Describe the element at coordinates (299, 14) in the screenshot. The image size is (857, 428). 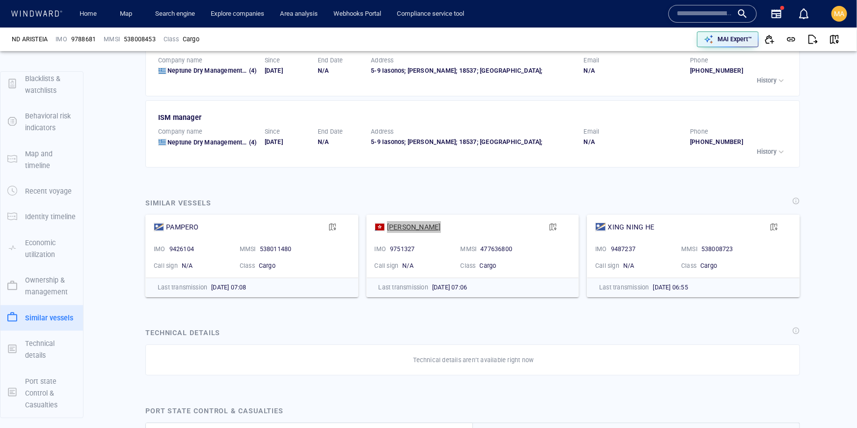
I see `button: Area analysis` at that location.